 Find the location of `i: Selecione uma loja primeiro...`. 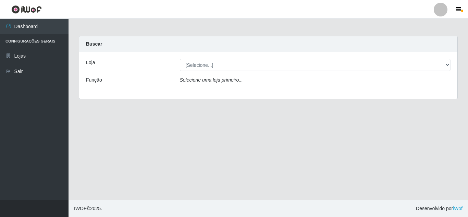

i: Selecione uma loja primeiro... is located at coordinates (211, 80).